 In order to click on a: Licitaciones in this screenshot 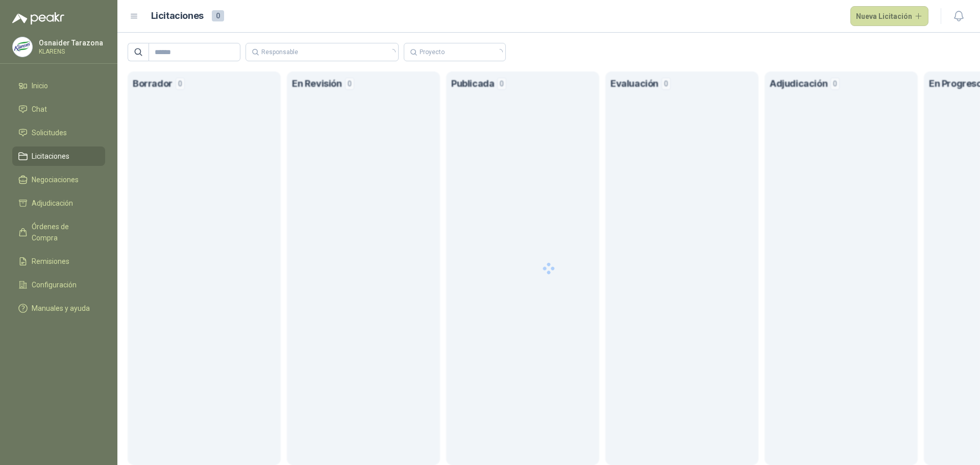, I will do `click(59, 157)`.